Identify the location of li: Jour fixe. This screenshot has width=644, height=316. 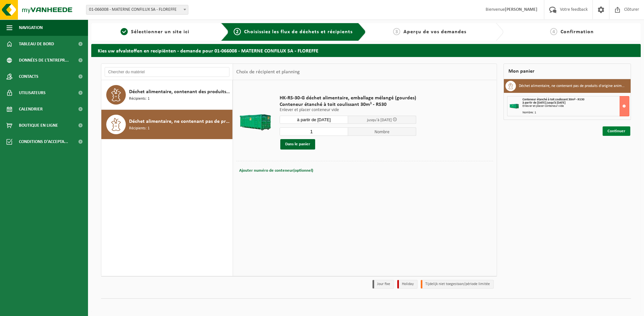
(383, 284).